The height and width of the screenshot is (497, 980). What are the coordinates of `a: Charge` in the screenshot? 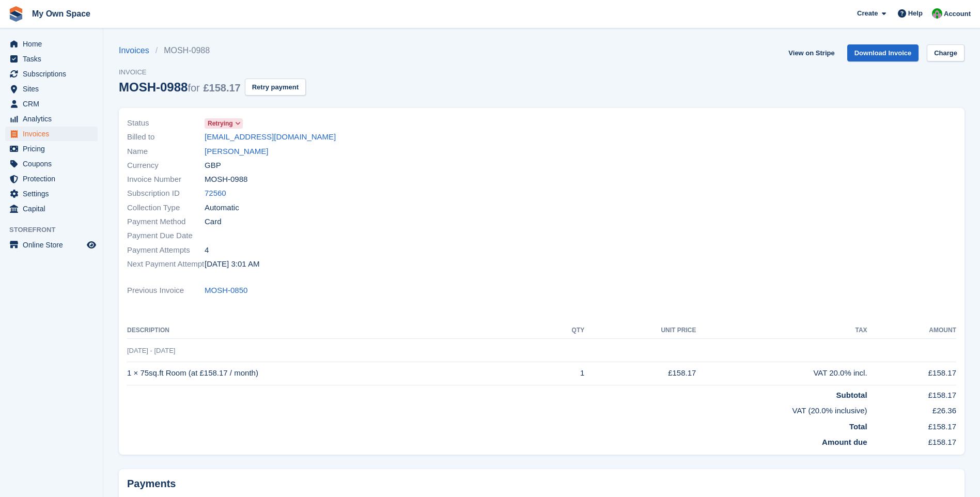 It's located at (946, 53).